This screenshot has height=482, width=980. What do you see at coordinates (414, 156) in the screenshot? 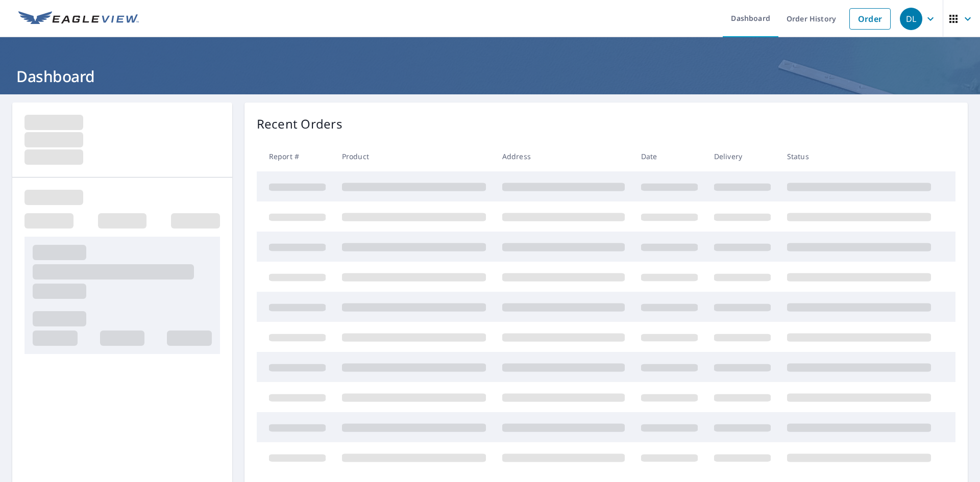
I see `th: Product` at bounding box center [414, 156].